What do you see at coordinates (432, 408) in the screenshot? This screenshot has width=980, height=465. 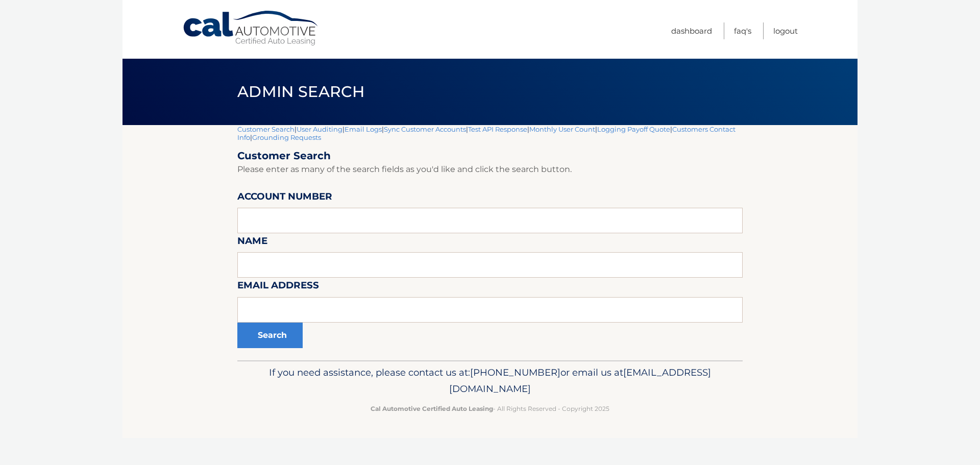 I see `strong: Cal Automotive Certified Auto Leasing` at bounding box center [432, 408].